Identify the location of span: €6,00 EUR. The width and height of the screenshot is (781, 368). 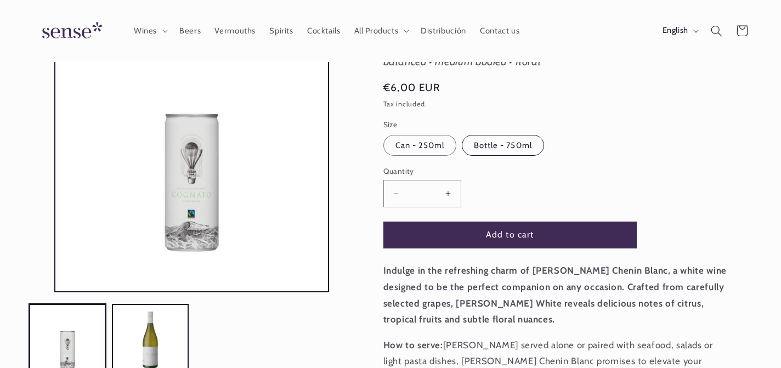
(412, 88).